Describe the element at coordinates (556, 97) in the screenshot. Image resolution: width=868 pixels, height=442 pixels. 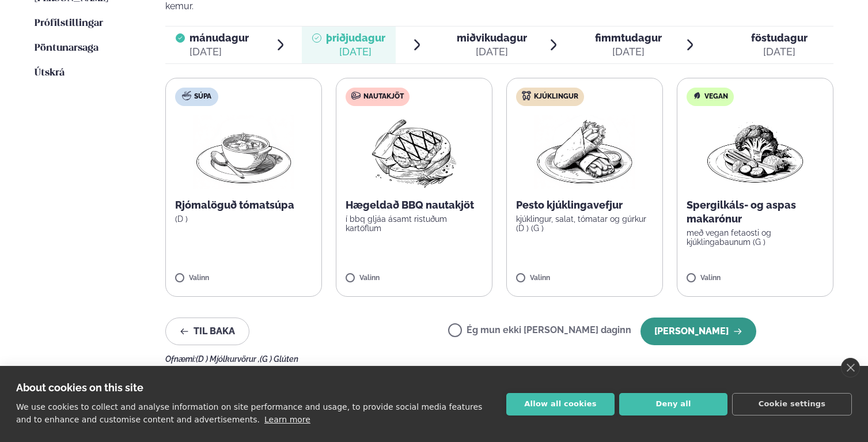
I see `span: Kjúklingur` at that location.